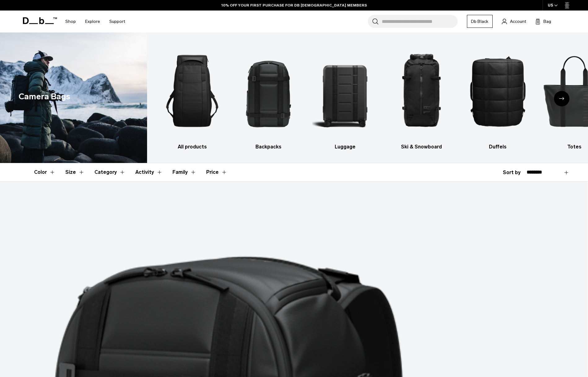  I want to click on h3: Ski & Snowboard, so click(421, 147).